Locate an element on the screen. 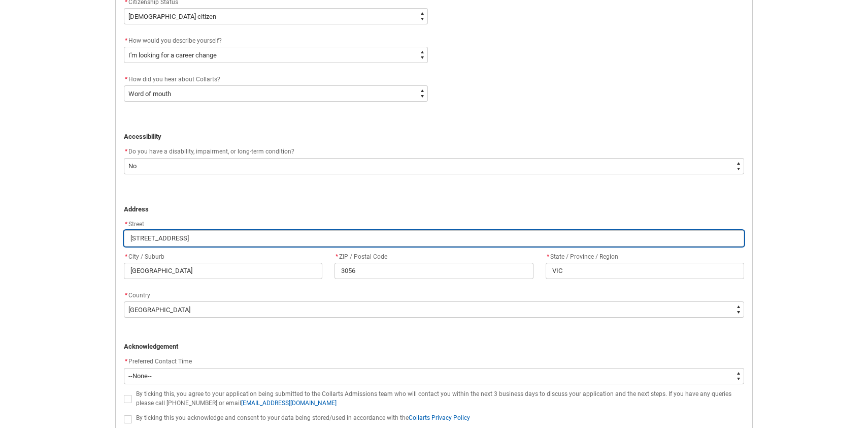  a: Collarts Privacy Policy is located at coordinates (439, 417).